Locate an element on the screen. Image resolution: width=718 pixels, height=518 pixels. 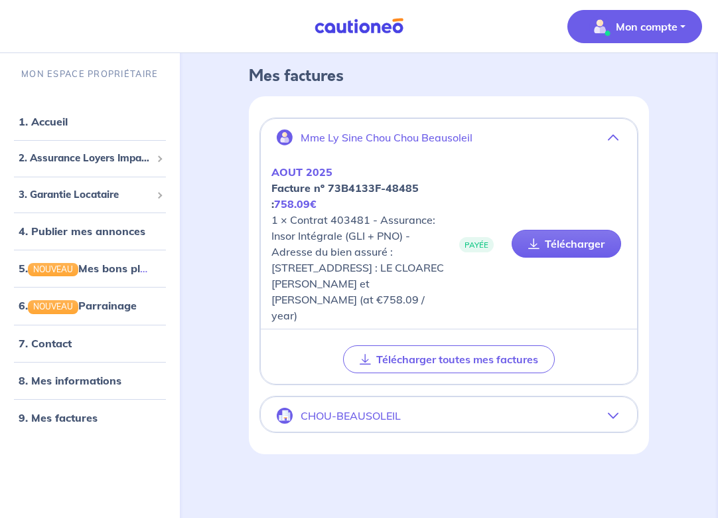
p: Mme Ly Sine Chou Chou Beausoleil is located at coordinates (386, 137).